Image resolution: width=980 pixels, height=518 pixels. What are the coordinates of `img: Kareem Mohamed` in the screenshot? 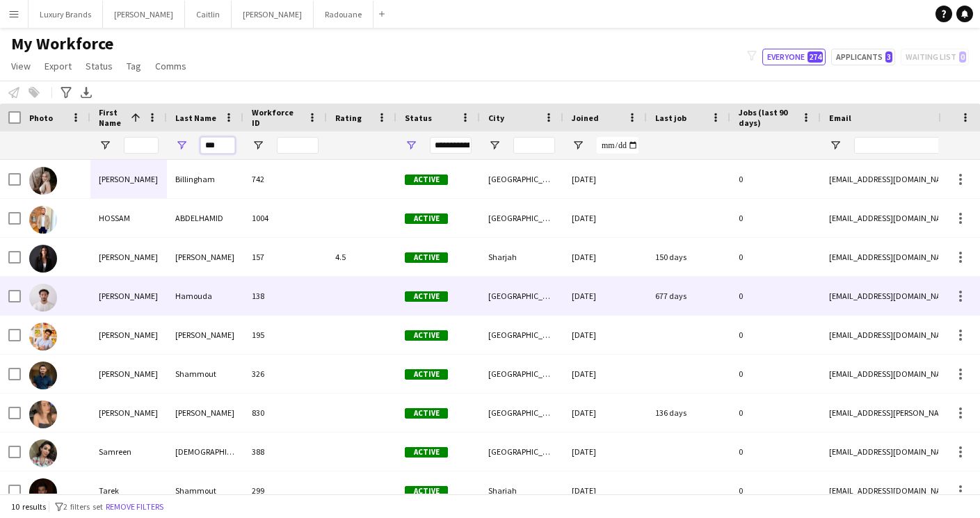 It's located at (43, 337).